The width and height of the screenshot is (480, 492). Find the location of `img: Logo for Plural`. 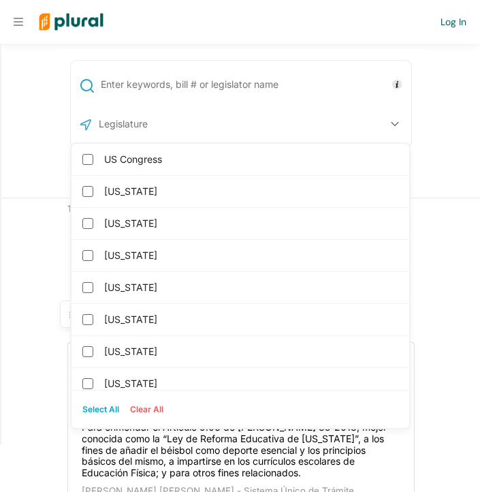

img: Logo for Plural is located at coordinates (71, 22).